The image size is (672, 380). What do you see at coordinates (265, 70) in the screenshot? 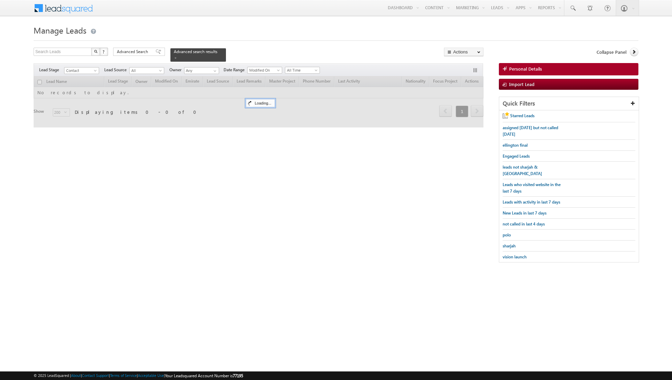
I see `a: Modified On` at bounding box center [265, 70].